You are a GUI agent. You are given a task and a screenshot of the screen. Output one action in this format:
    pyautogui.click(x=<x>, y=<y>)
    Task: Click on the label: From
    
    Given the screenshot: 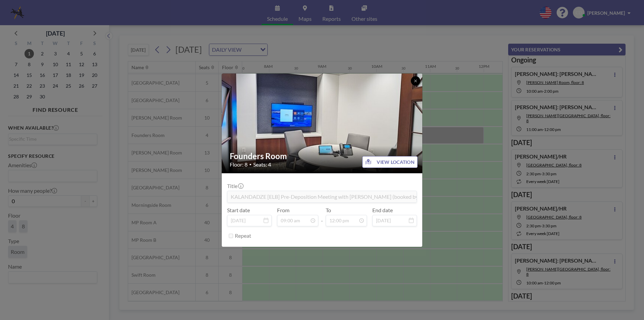 What is the action you would take?
    pyautogui.click(x=283, y=210)
    